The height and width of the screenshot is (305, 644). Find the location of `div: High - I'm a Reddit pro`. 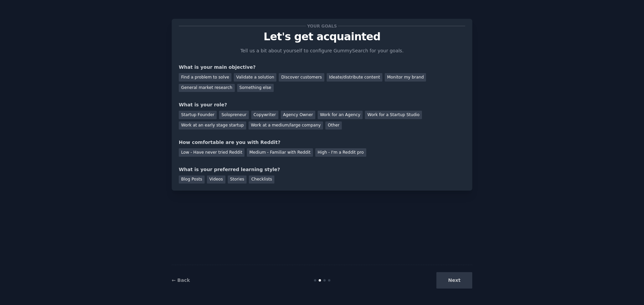

div: High - I'm a Reddit pro is located at coordinates (341, 152).